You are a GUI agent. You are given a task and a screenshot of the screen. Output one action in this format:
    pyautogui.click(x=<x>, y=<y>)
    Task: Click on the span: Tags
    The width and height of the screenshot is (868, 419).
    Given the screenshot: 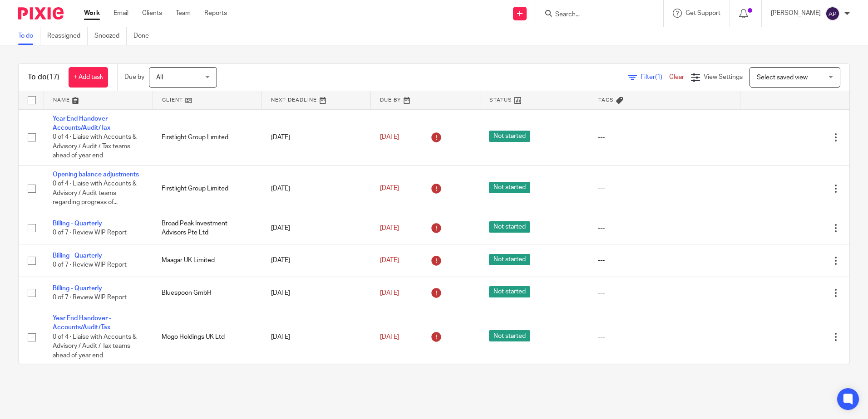 What is the action you would take?
    pyautogui.click(x=606, y=100)
    